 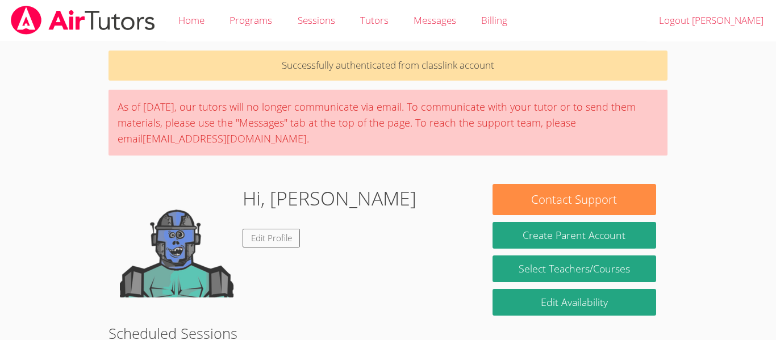 I want to click on p: Successfully authenticated from classlink account, so click(x=388, y=65).